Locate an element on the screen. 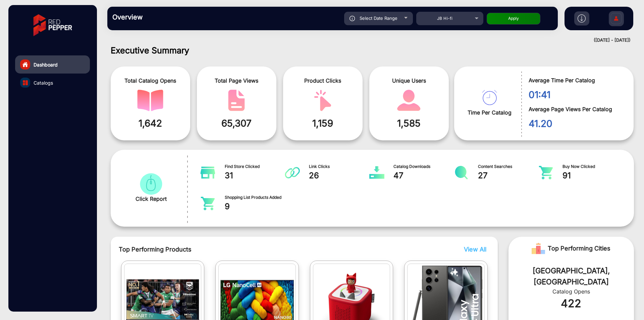 This screenshot has width=644, height=320. span: Dashboard is located at coordinates (45, 64).